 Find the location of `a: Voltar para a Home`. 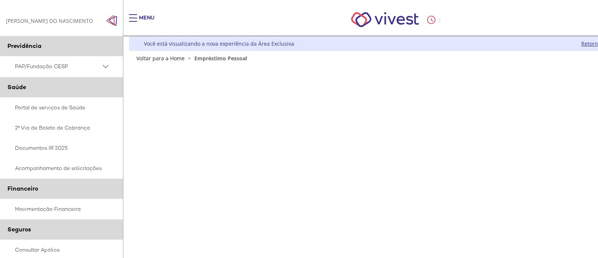

a: Voltar para a Home is located at coordinates (160, 58).